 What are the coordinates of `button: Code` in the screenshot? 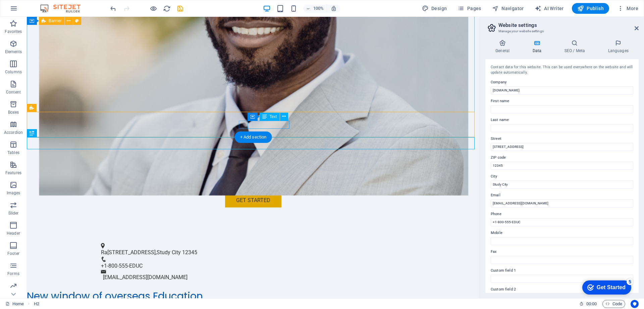 It's located at (614, 304).